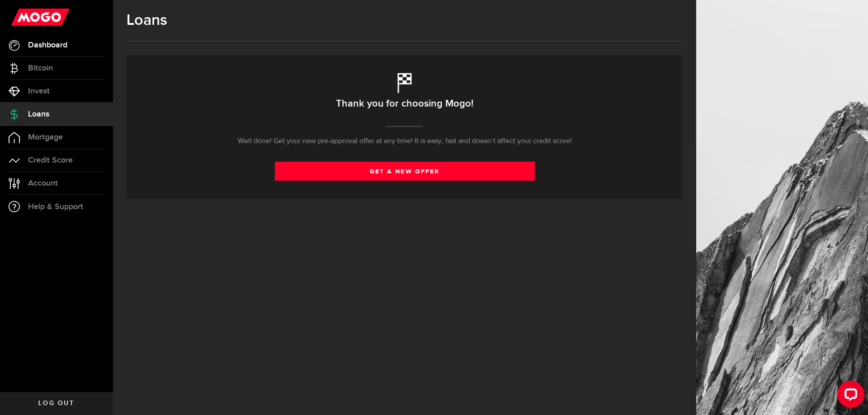  I want to click on a: get a new offer, so click(405, 171).